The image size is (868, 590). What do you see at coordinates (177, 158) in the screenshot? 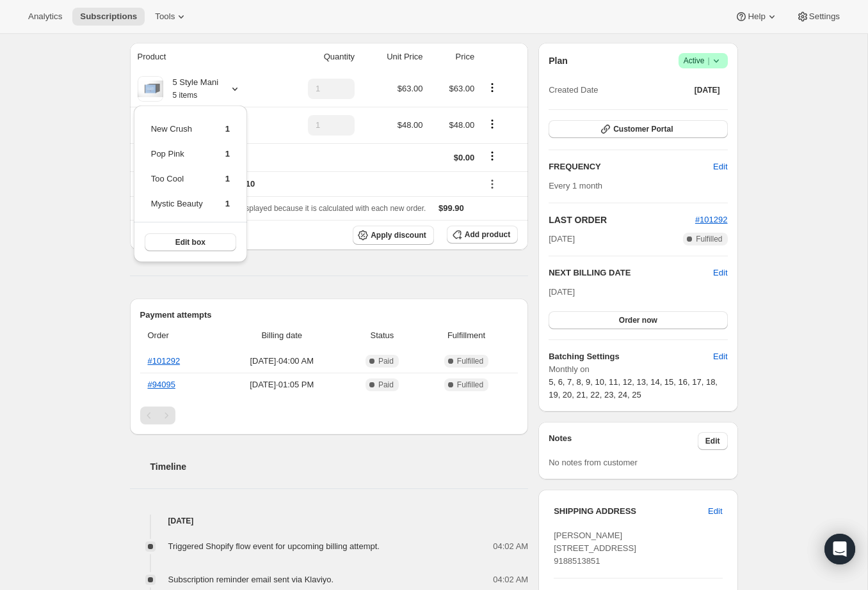
I see `td: Pop Pink` at bounding box center [177, 158].